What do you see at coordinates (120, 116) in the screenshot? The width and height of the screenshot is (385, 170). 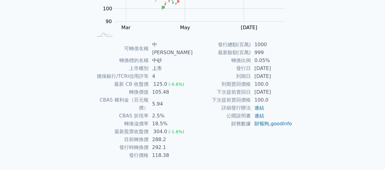 I see `td: CBAS 折現率` at bounding box center [120, 116].